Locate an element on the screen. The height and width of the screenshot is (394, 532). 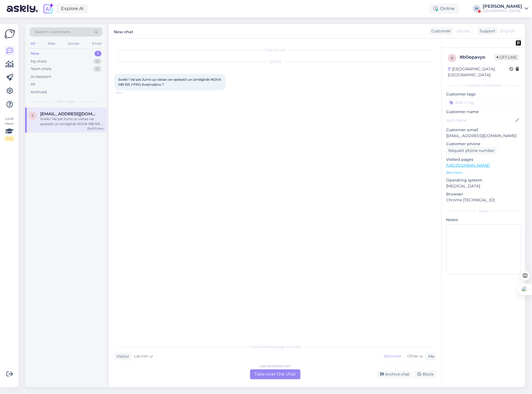
span: b is located at coordinates (452, 58).